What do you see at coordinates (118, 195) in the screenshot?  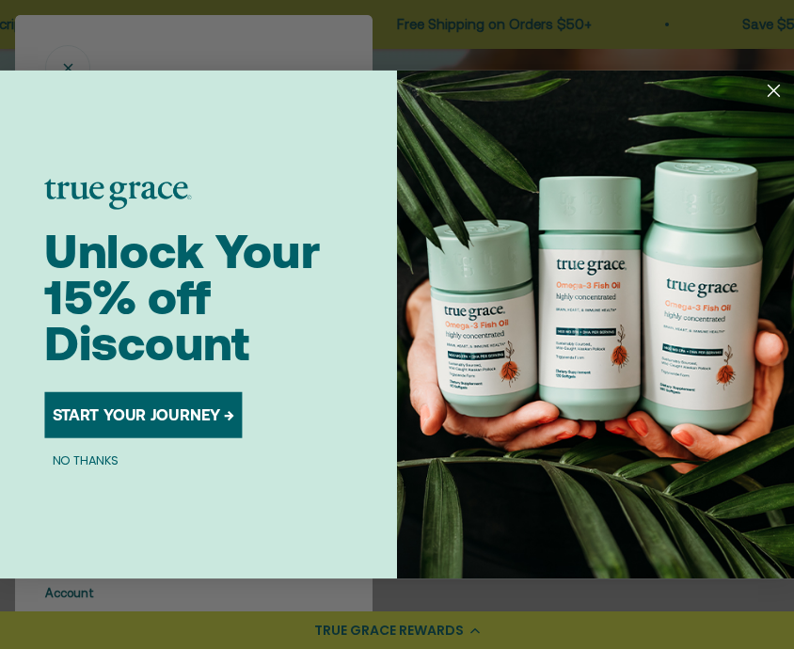 I see `img: logo placeholder` at bounding box center [118, 195].